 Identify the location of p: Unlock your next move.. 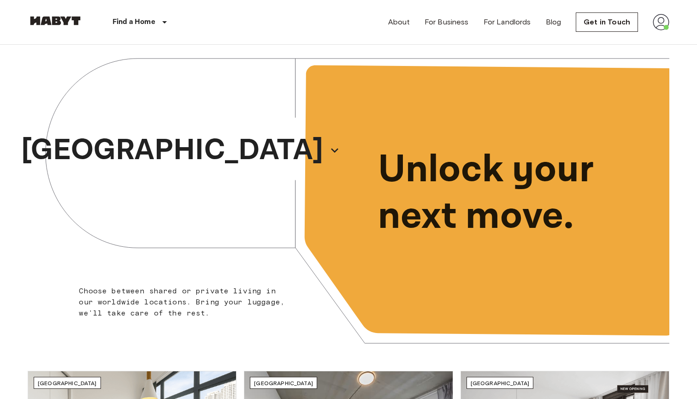
(516, 193).